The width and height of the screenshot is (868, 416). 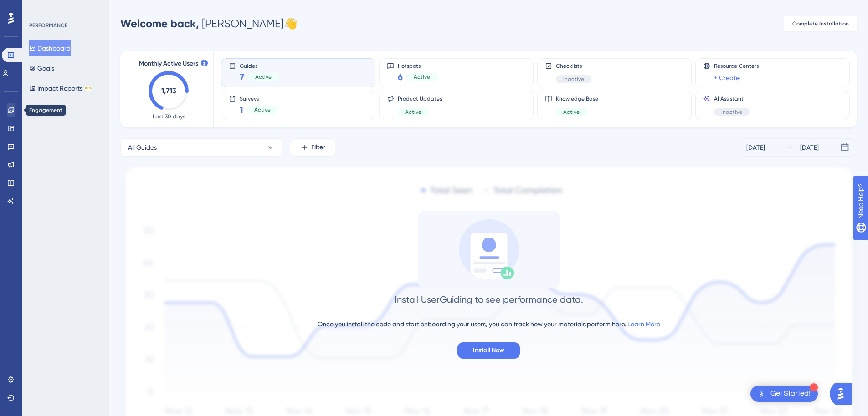 What do you see at coordinates (791, 394) in the screenshot?
I see `div: Get Started!` at bounding box center [791, 394].